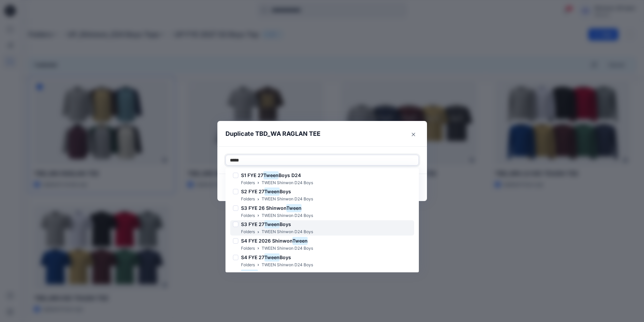 The width and height of the screenshot is (644, 322). I want to click on p: Duplicate TBD_WA RAGLAN TEE, so click(273, 134).